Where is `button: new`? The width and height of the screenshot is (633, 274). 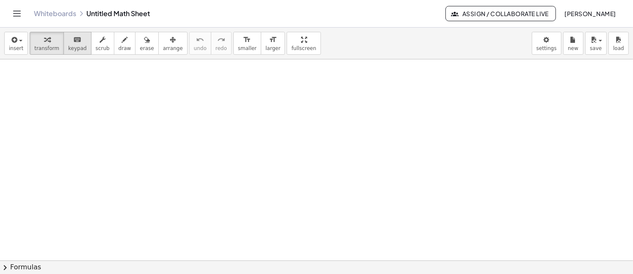
button: new is located at coordinates (574, 43).